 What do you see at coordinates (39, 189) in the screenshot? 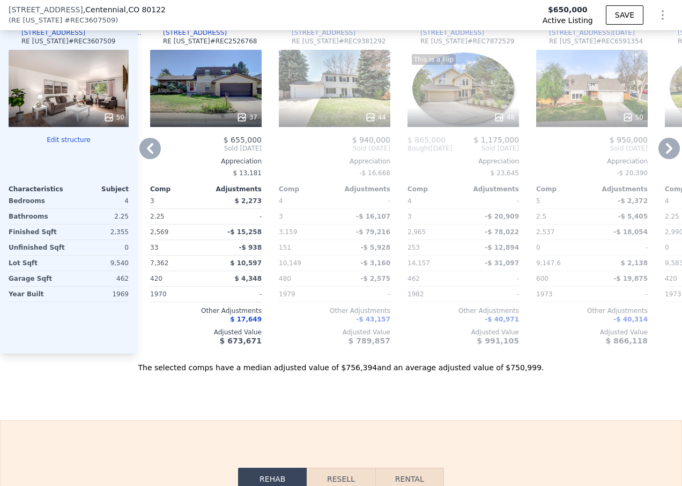
I see `div: Characteristics` at bounding box center [39, 189].